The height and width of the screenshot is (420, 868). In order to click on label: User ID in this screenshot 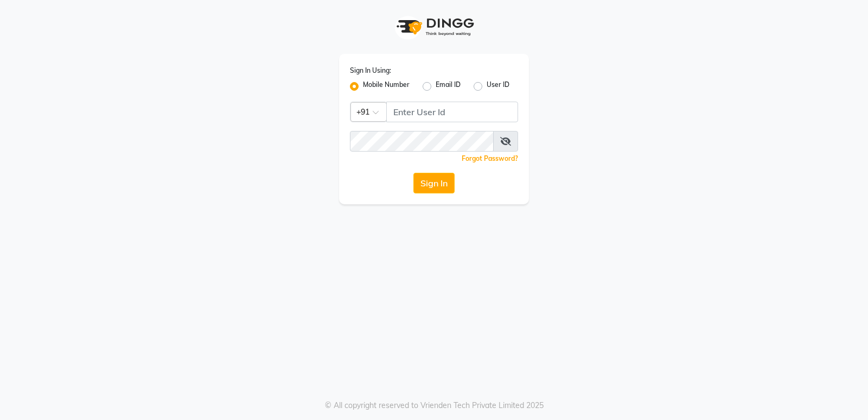, I will do `click(498, 86)`.